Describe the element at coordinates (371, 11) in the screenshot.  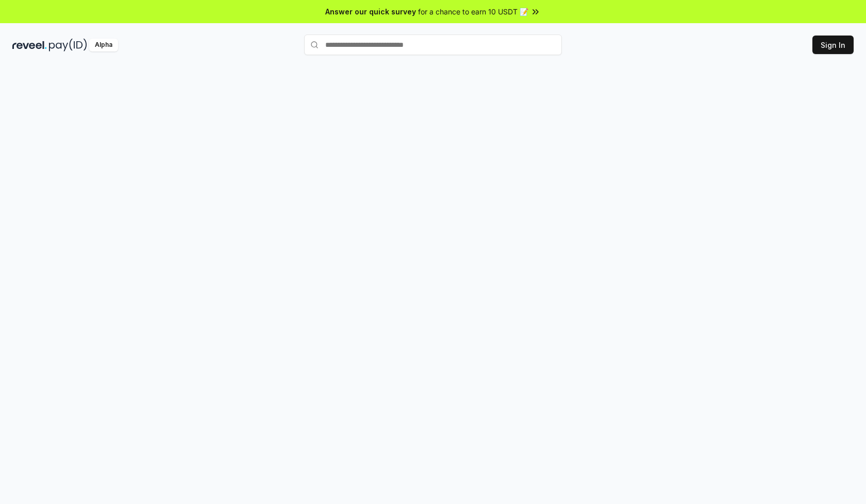
I see `span: Answer our quick survey` at that location.